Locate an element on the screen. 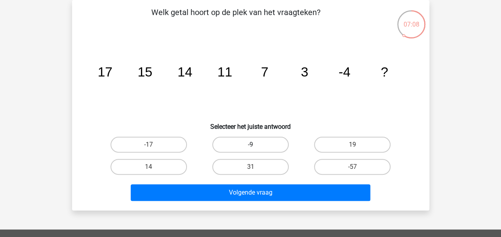 The width and height of the screenshot is (501, 237). h6: Selecteer het juiste antwoord is located at coordinates (251, 123).